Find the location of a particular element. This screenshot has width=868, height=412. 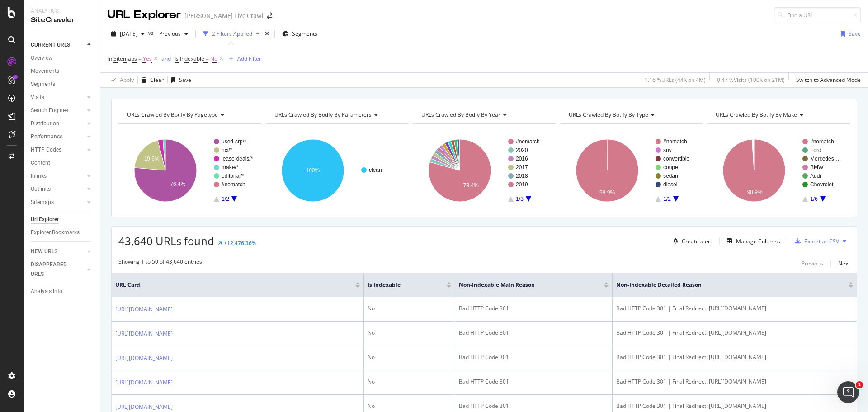

button: Export as CSV is located at coordinates (815, 241).